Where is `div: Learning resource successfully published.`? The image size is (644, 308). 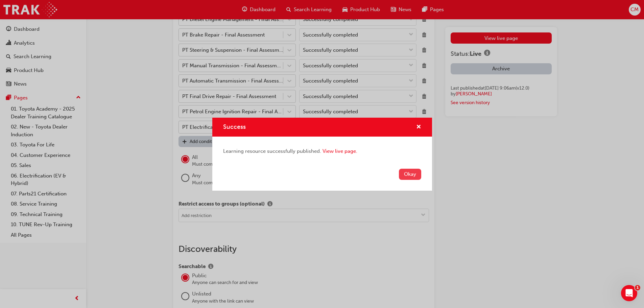 div: Learning resource successfully published. is located at coordinates (322, 151).